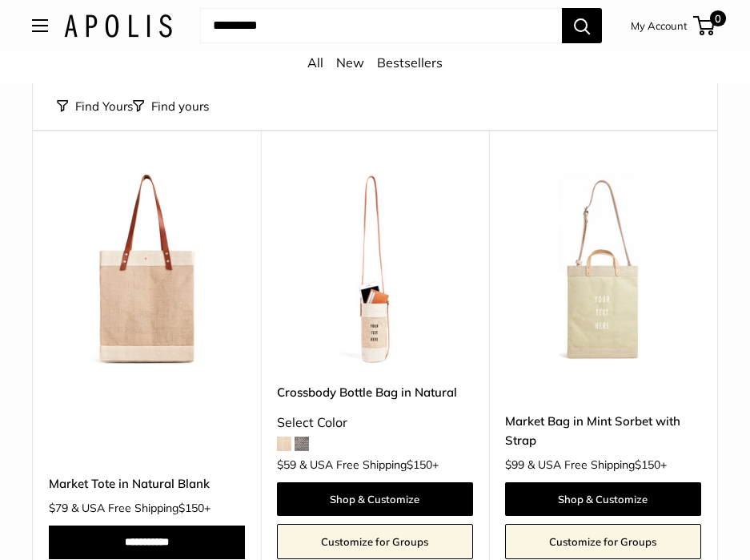  What do you see at coordinates (603, 269) in the screenshot?
I see `img: Market Bag in Mint Sorbet with Strap` at bounding box center [603, 269].